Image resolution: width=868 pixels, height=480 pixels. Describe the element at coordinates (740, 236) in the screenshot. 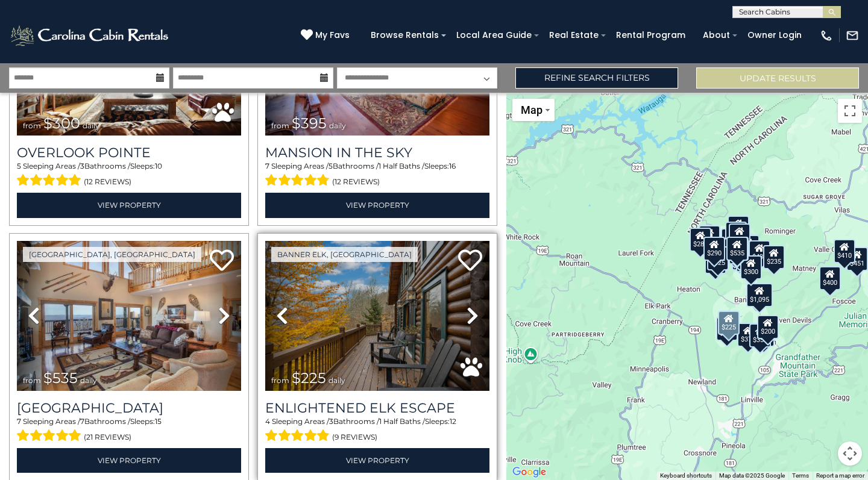

I see `div: $390` at that location.